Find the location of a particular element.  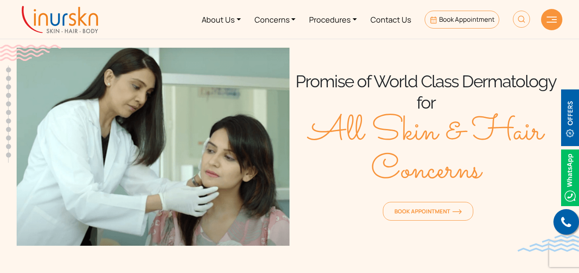

a: Procedures is located at coordinates (333, 19).